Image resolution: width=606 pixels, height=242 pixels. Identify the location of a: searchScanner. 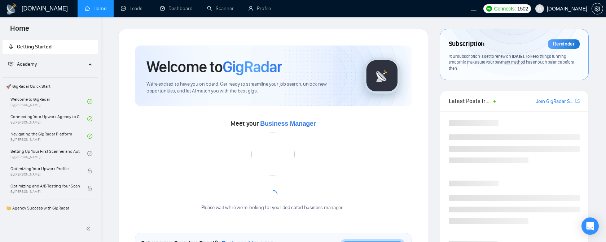
(221, 8).